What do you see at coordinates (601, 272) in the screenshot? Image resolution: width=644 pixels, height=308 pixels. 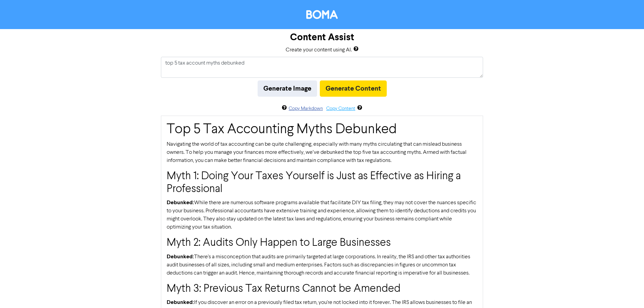 I see `div: Chat Widget` at bounding box center [601, 272].